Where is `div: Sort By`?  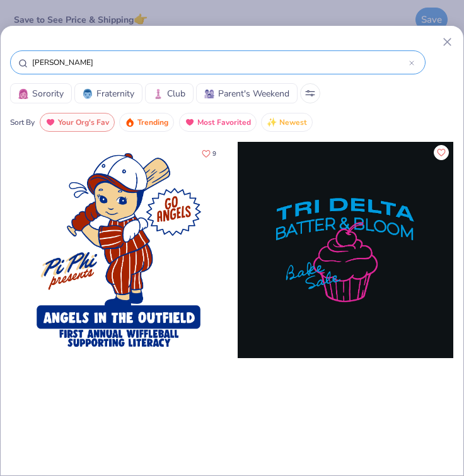 div: Sort By is located at coordinates (22, 122).